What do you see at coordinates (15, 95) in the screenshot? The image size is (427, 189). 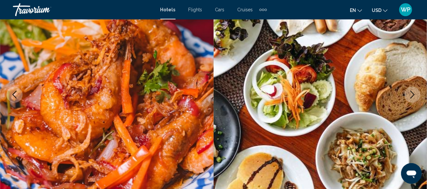 I see `button: Previous image` at bounding box center [15, 95].